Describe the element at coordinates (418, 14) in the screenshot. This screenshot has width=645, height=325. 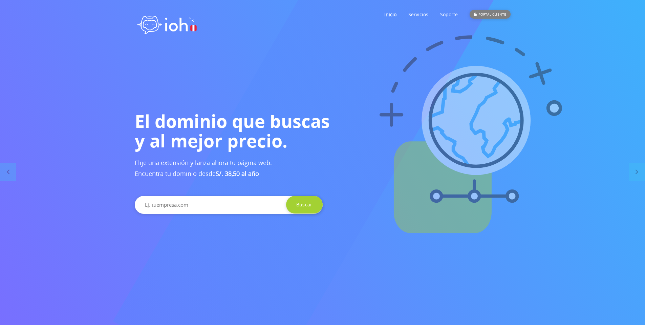
I see `a: Servicios` at that location.